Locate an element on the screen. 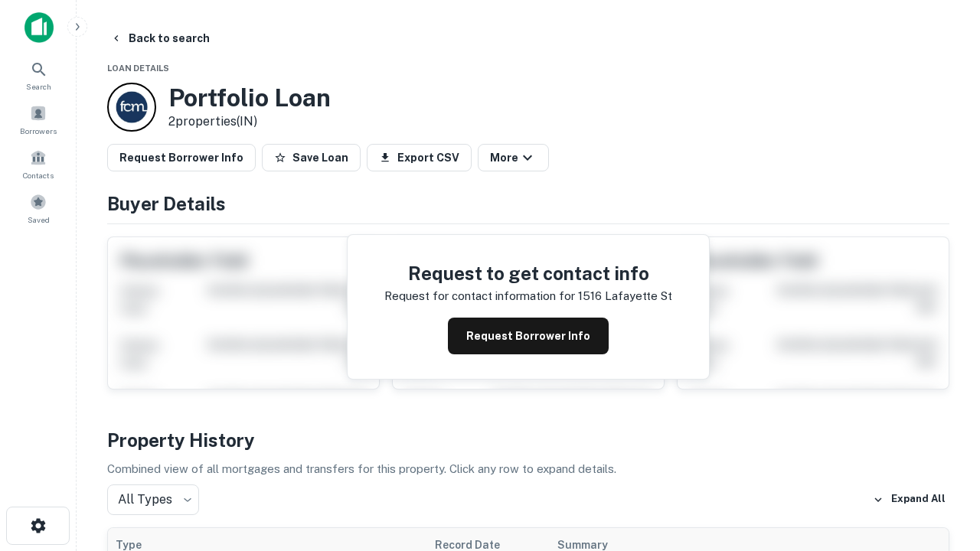 Image resolution: width=980 pixels, height=551 pixels. div: Search is located at coordinates (38, 75).